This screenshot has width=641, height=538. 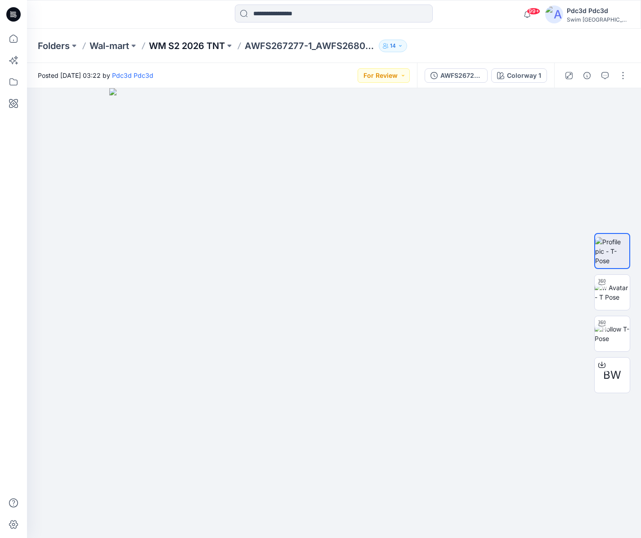 What do you see at coordinates (461, 76) in the screenshot?
I see `div: AWFS267277-1_AWFS268075-1 JZ` at bounding box center [461, 76].